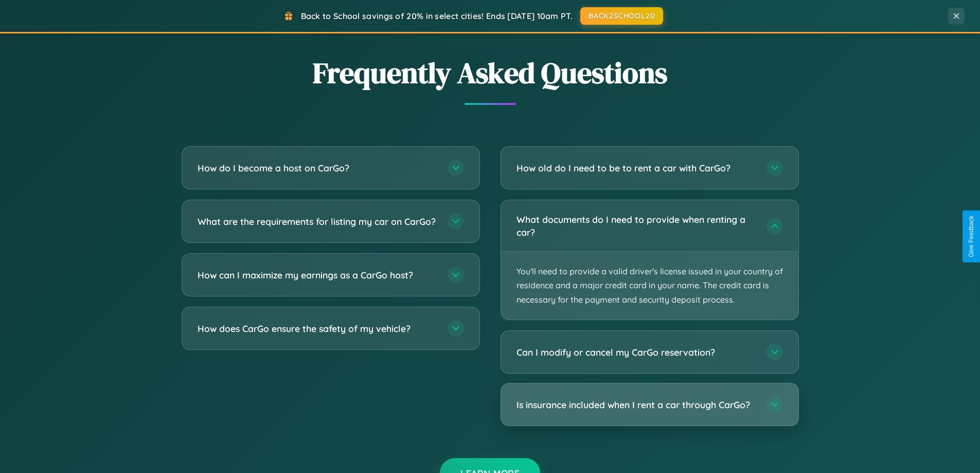  Describe the element at coordinates (621, 16) in the screenshot. I see `button: BACK2SCHOOL20` at that location.